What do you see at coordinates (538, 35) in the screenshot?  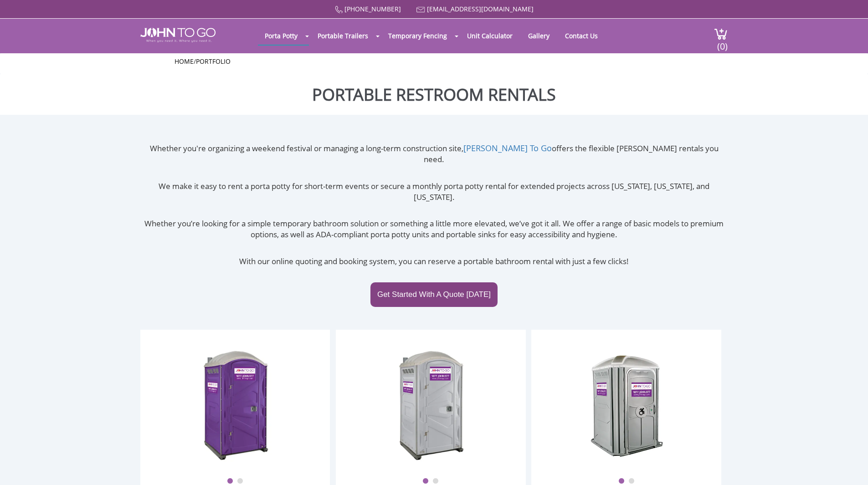 I see `a: Gallery` at bounding box center [538, 35].